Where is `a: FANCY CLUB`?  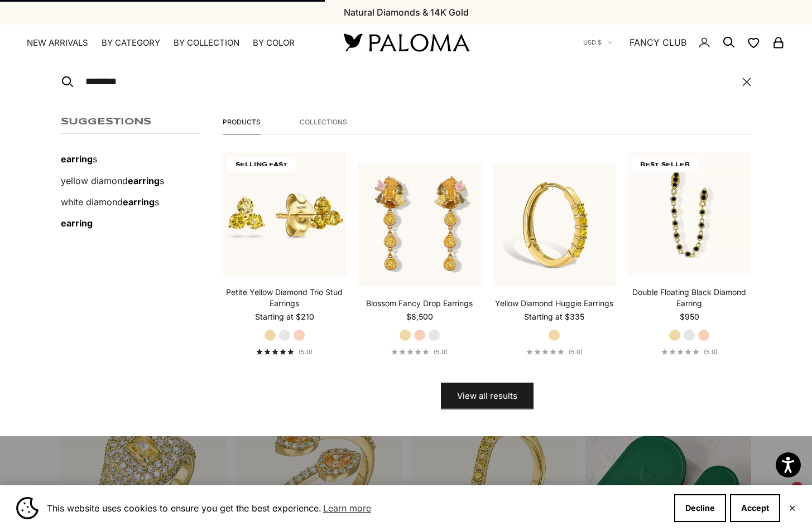
a: FANCY CLUB is located at coordinates (658, 42).